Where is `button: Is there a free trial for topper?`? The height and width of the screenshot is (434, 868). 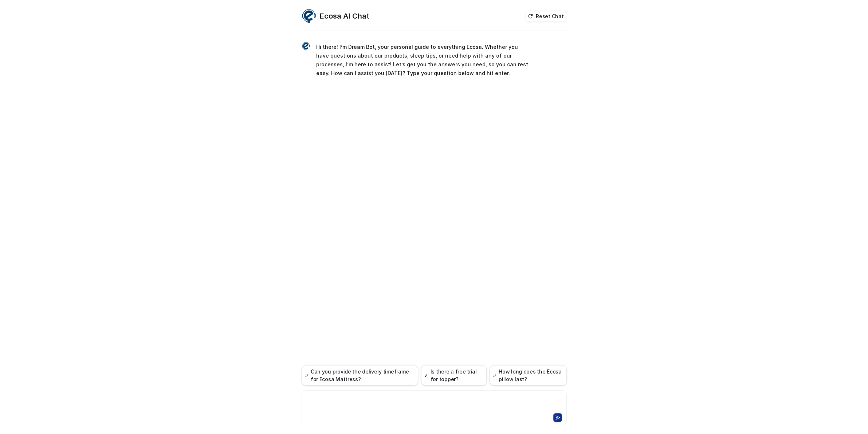
button: Is there a free trial for topper? is located at coordinates (453, 375).